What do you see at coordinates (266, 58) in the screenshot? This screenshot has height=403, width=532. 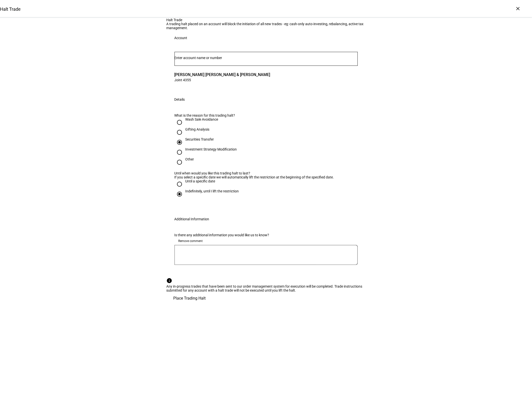 I see `input: Number` at bounding box center [266, 58].